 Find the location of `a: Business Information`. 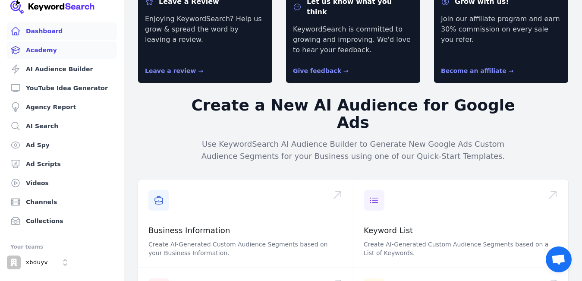

a: Business Information is located at coordinates (189, 230).